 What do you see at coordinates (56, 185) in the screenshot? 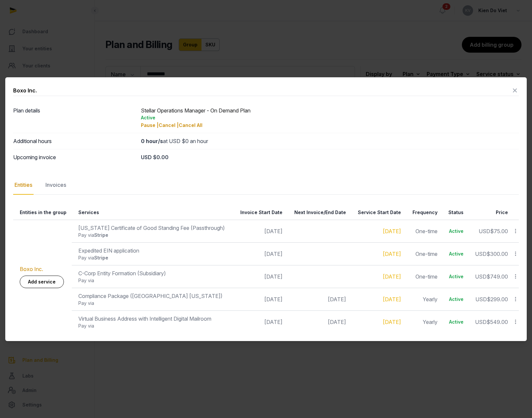
I see `div: Invoices` at bounding box center [56, 185].